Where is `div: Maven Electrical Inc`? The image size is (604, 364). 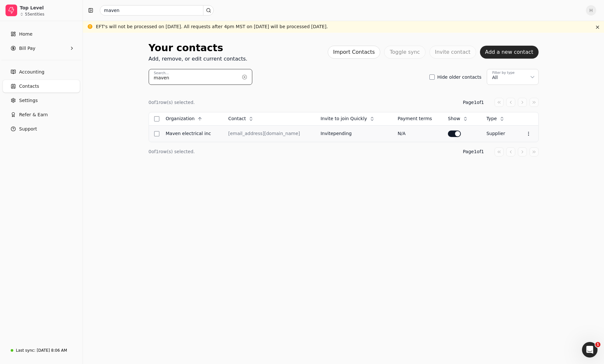 div: Maven Electrical Inc is located at coordinates (191, 133).